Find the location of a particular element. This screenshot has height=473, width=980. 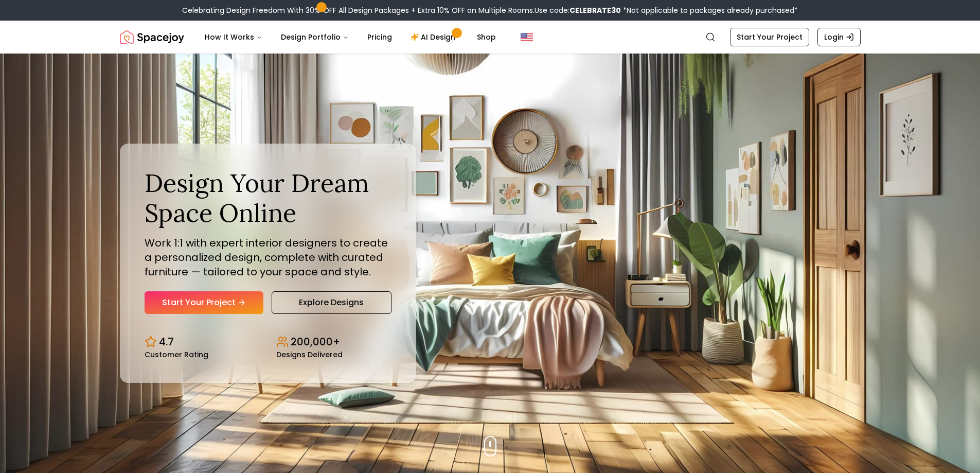

a: Login is located at coordinates (839, 37).